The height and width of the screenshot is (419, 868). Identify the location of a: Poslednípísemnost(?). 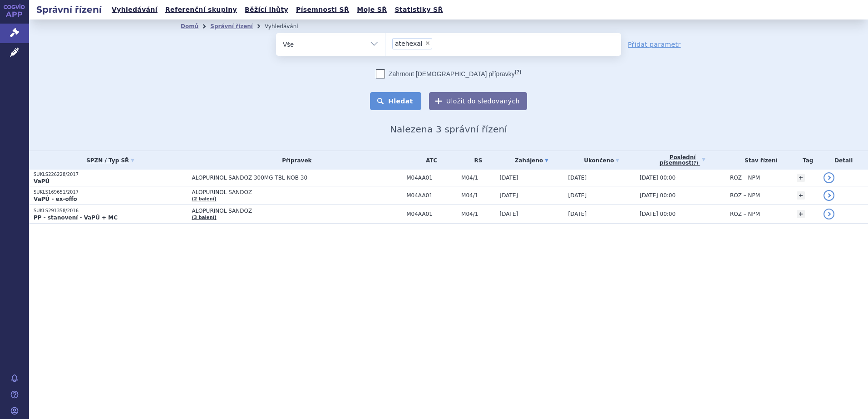
(682, 160).